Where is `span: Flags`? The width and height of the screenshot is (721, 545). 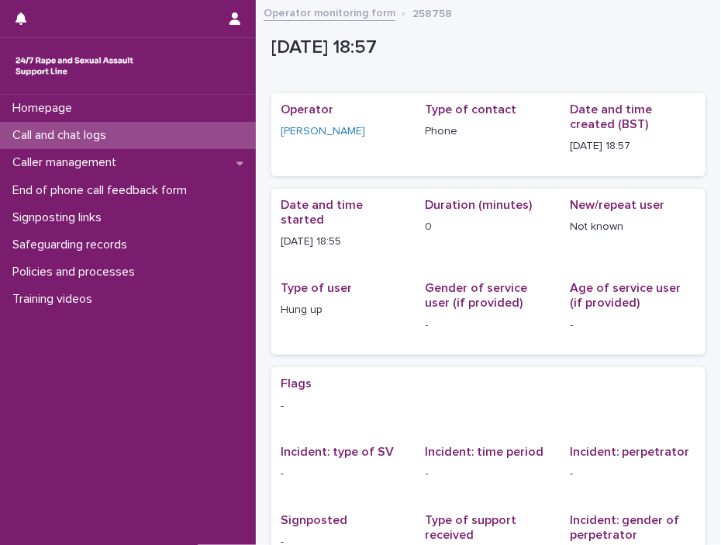
span: Flags is located at coordinates (296, 383).